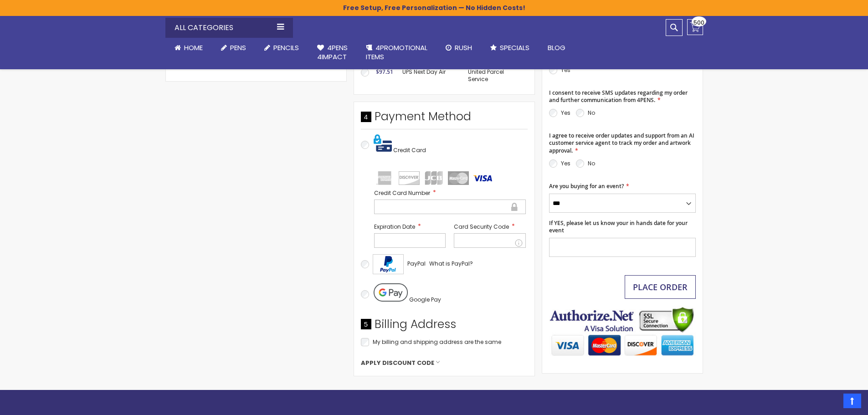  Describe the element at coordinates (437, 341) in the screenshot. I see `span: My billing and shipping address are the same` at that location.